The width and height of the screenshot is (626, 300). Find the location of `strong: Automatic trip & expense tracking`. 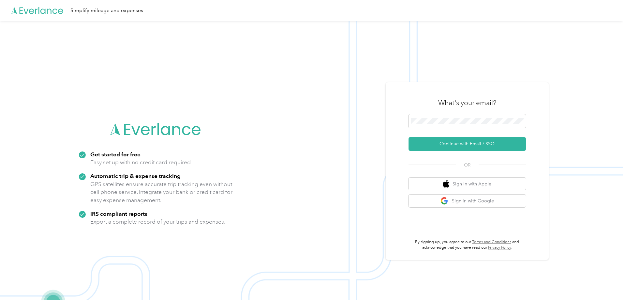

strong: Automatic trip & expense tracking is located at coordinates (135, 175).